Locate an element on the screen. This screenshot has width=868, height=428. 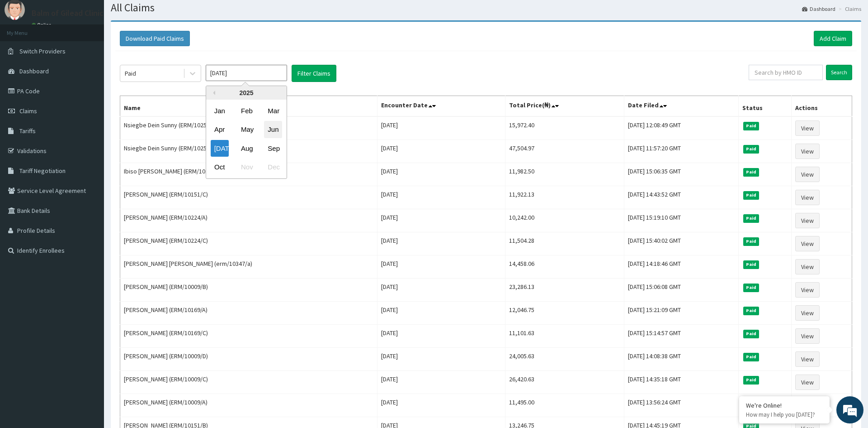
textarea: Type your message and hit 'Enter' is located at coordinates (88, 263).